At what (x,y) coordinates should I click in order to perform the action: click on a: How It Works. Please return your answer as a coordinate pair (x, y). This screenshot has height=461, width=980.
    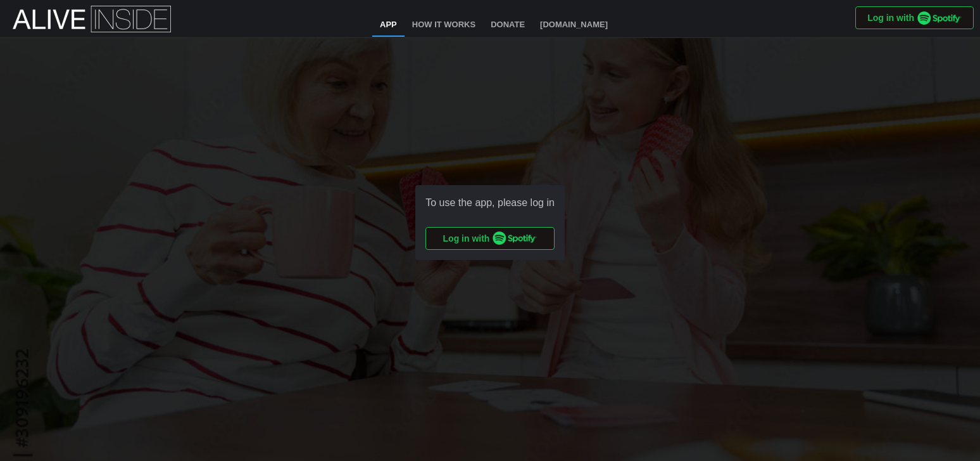
    Looking at the image, I should click on (444, 25).